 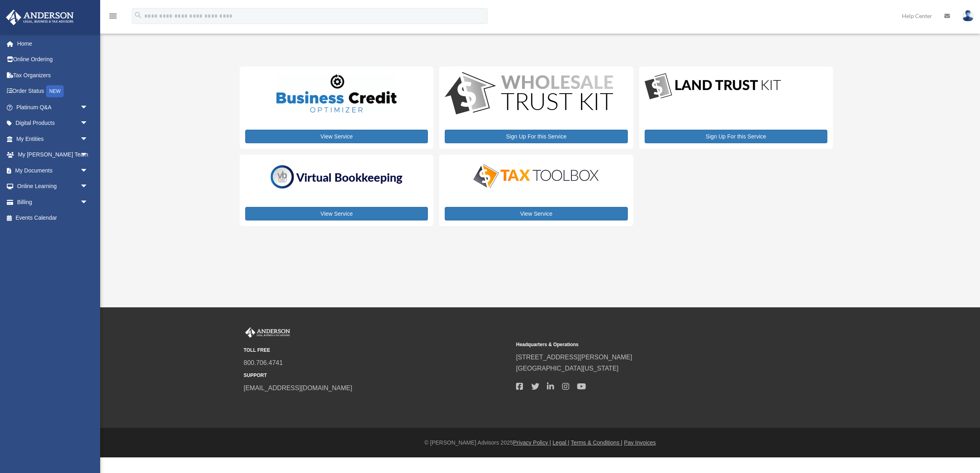 What do you see at coordinates (597, 443) in the screenshot?
I see `a: Terms & Conditions |` at bounding box center [597, 443].